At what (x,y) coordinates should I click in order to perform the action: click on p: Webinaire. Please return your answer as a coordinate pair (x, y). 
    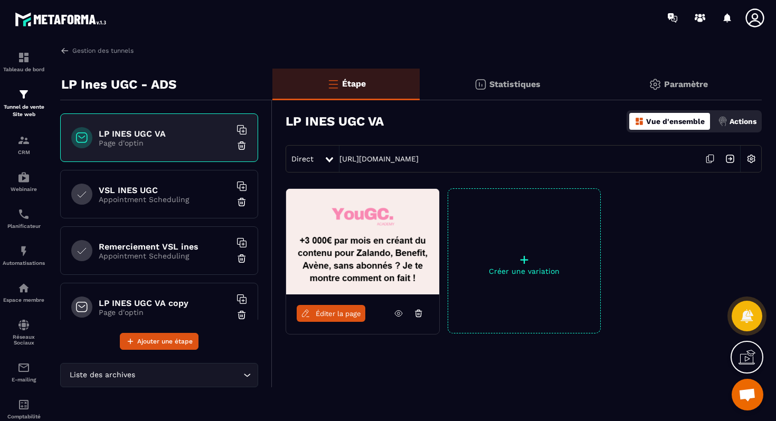
    Looking at the image, I should click on (24, 189).